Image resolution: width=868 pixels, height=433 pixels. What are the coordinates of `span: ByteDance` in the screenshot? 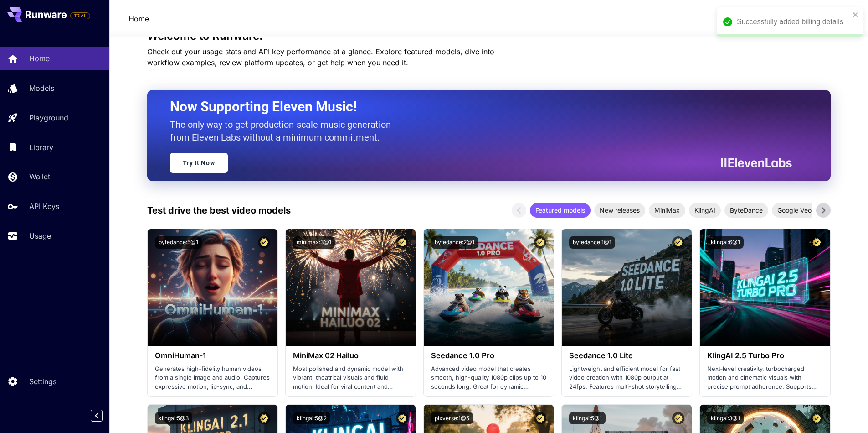 It's located at (746, 210).